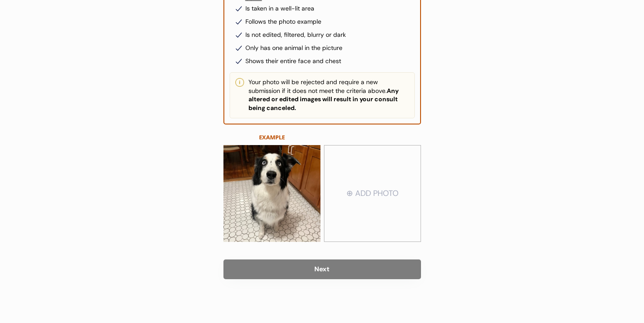  I want to click on strong: Any altered or edited images will result in your consult being canceled., so click(323, 99).